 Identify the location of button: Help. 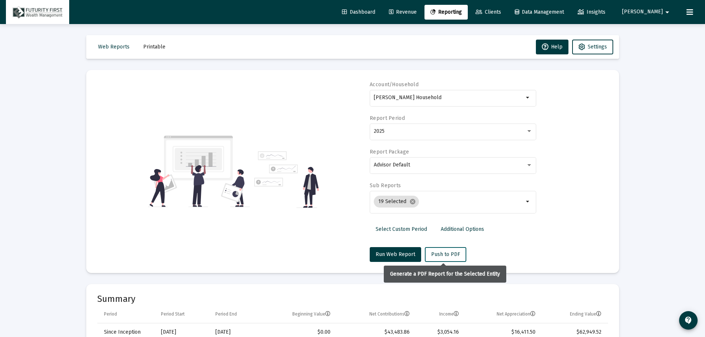
(553, 47).